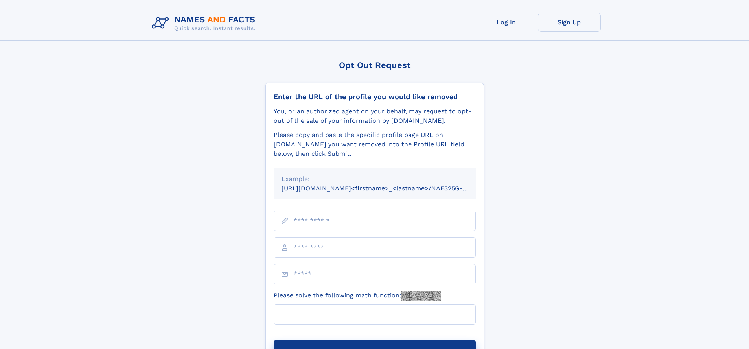 The width and height of the screenshot is (749, 349). Describe the element at coordinates (205, 23) in the screenshot. I see `img: Logo Names and Facts` at that location.